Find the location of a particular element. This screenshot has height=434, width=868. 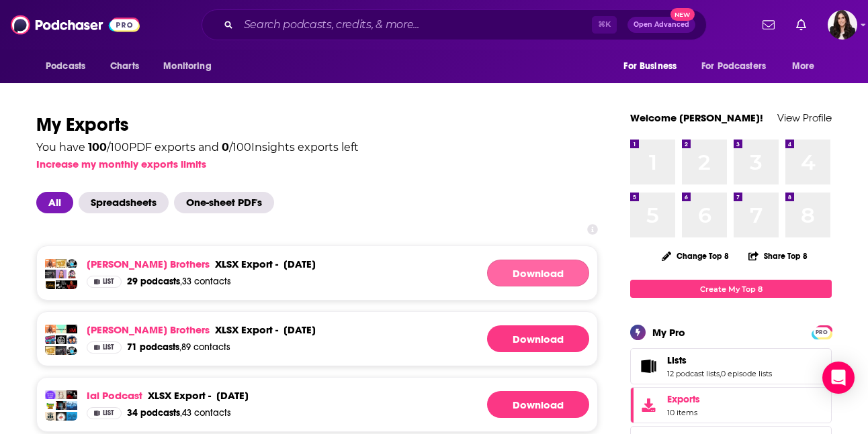

button: One-sheet PDF's is located at coordinates (227, 203).